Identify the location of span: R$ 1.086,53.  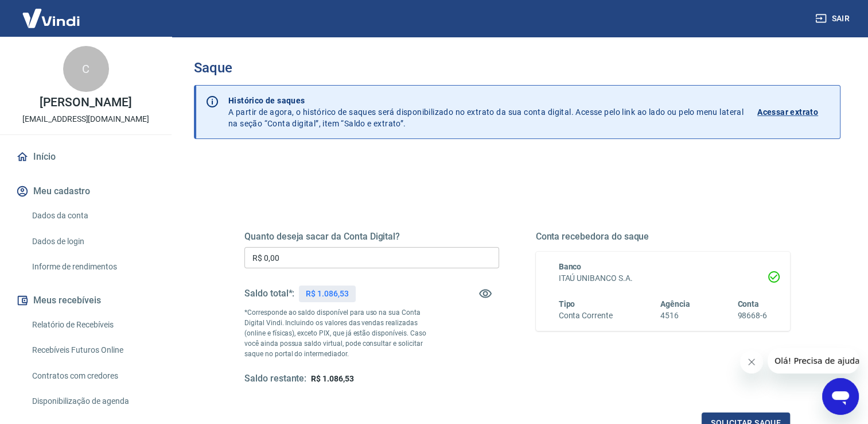
(332, 378).